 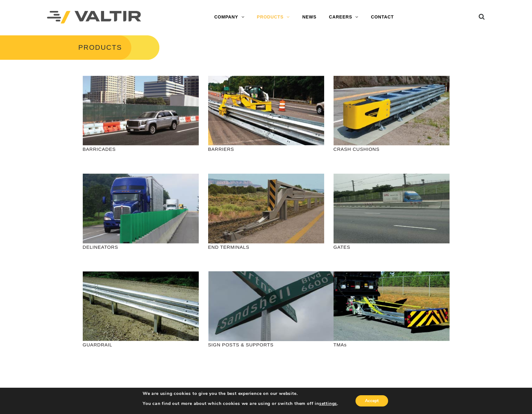 What do you see at coordinates (371, 401) in the screenshot?
I see `button: Accept` at bounding box center [371, 401].